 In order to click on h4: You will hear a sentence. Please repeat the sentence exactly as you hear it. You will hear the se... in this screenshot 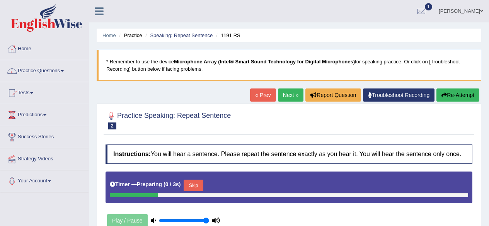, I will do `click(289, 154)`.